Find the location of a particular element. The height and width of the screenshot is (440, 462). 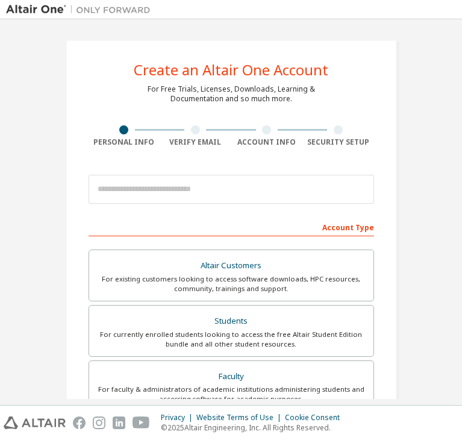

p: © 2025 Altair Engineering, Inc. All Rights Reserved. is located at coordinates (254, 427).